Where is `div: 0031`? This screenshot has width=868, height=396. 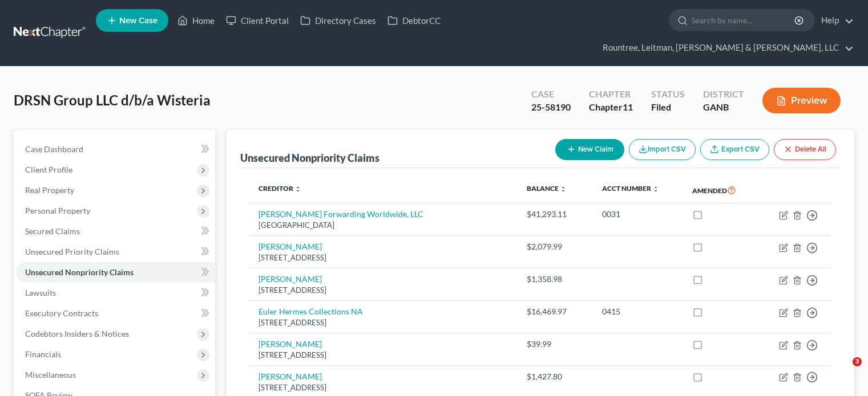 div: 0031 is located at coordinates (638, 215).